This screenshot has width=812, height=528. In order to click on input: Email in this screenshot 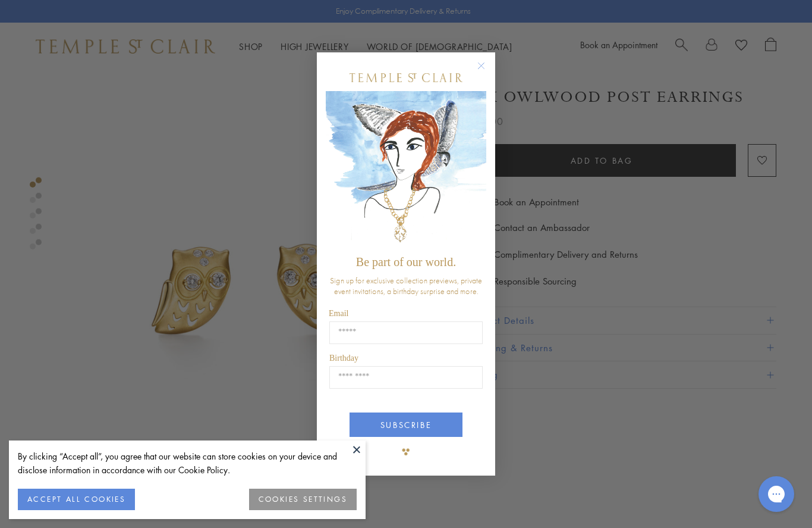, I will do `click(406, 332)`.